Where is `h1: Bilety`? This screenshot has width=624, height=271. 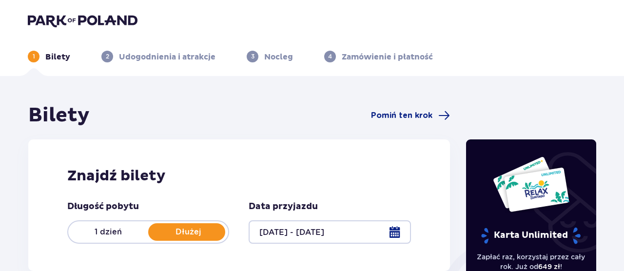 h1: Bilety is located at coordinates (59, 116).